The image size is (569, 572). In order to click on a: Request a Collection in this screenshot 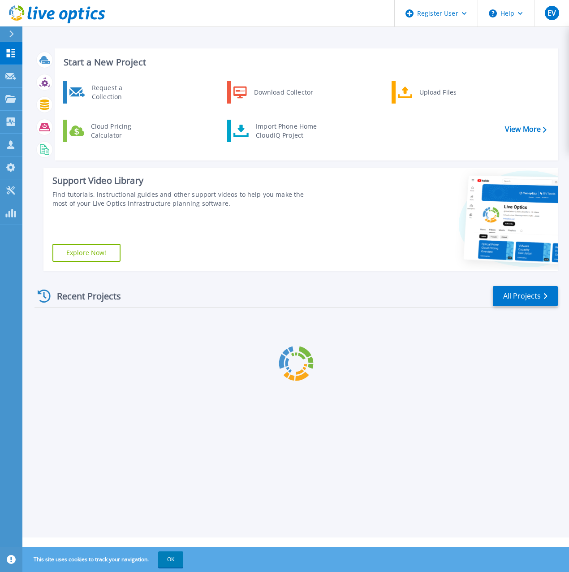, I will do `click(109, 92)`.